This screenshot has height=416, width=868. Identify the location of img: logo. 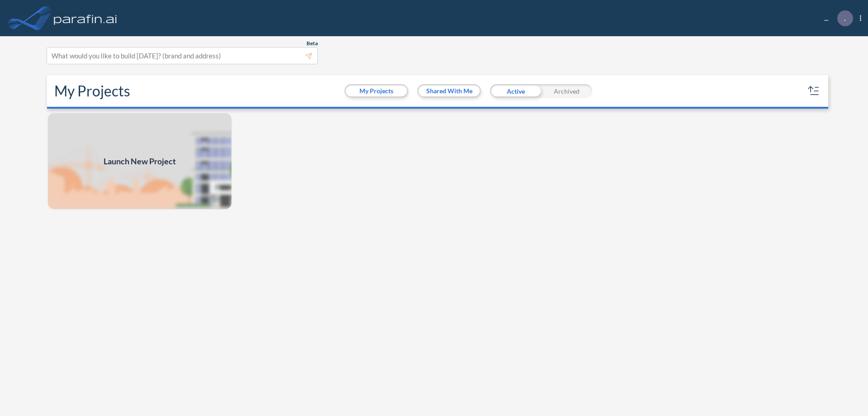
(86, 18).